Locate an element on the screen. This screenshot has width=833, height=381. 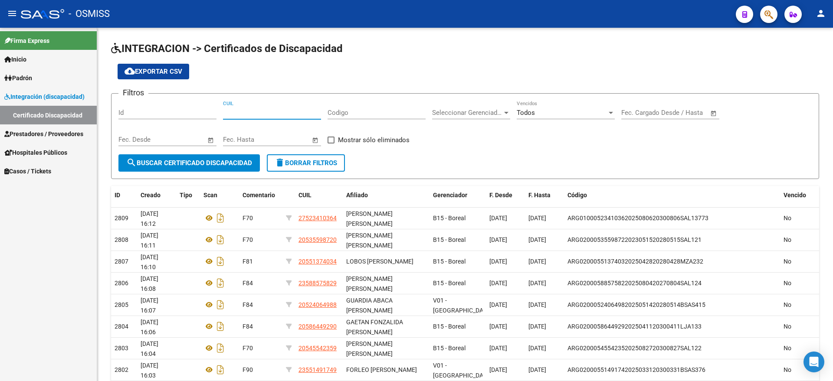
span: Todos is located at coordinates (526, 113).